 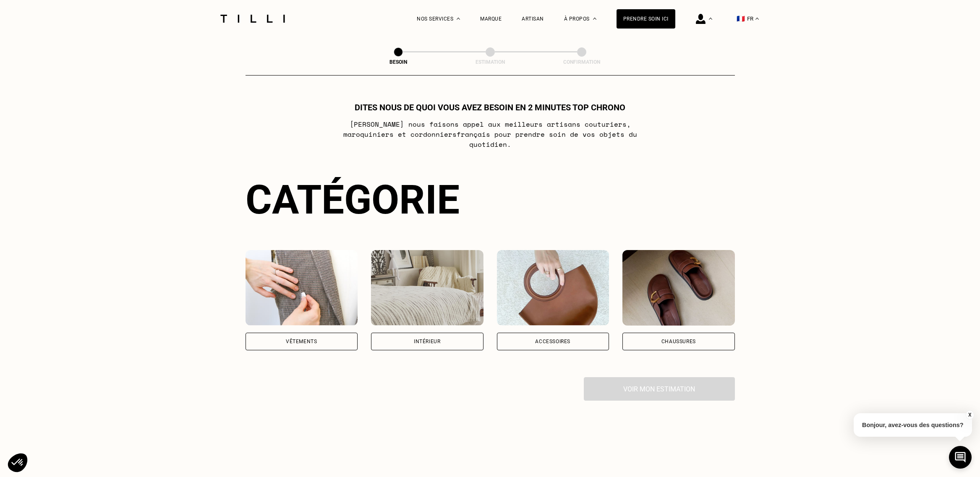 What do you see at coordinates (252, 18) in the screenshot?
I see `a: Logo du service de couturière Tilli` at bounding box center [252, 18].